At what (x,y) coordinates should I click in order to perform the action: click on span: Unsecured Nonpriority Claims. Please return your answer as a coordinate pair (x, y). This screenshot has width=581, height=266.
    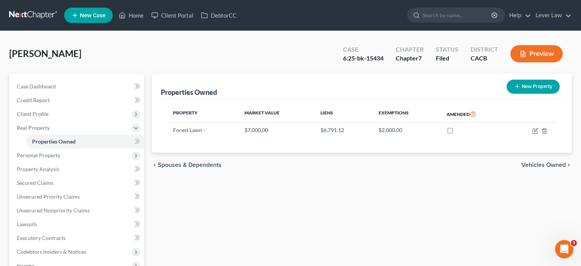
    Looking at the image, I should click on (53, 210).